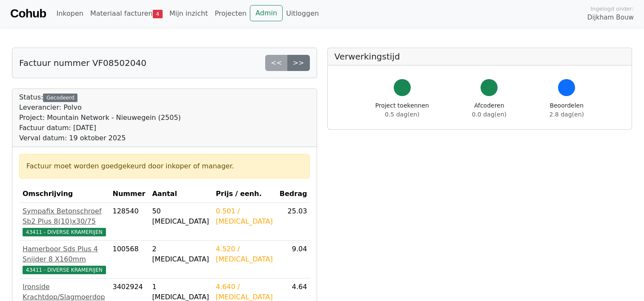 This screenshot has height=301, width=644. What do you see at coordinates (28, 14) in the screenshot?
I see `a: Cohub` at bounding box center [28, 14].